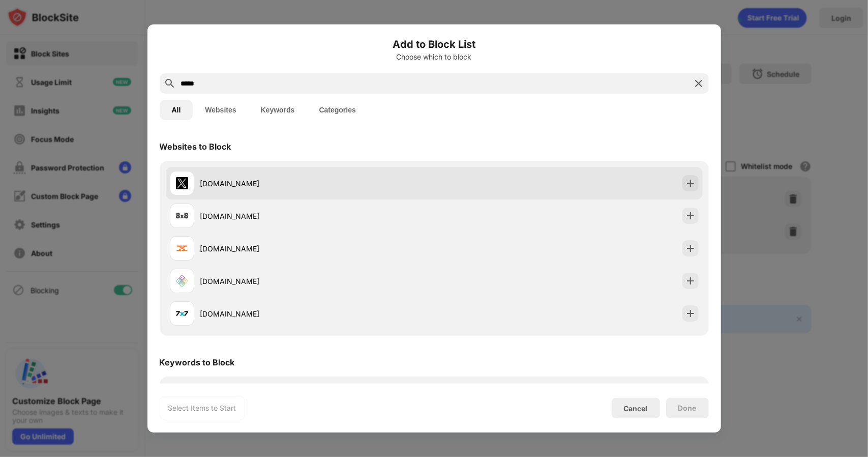 This screenshot has width=868, height=457. I want to click on div: Done, so click(687, 408).